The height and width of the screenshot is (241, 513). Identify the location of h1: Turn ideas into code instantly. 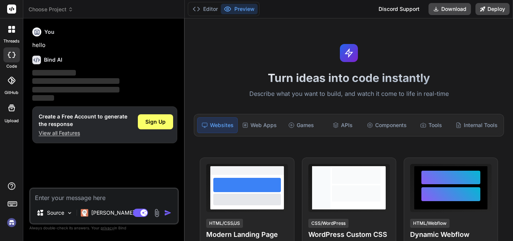
(349, 78).